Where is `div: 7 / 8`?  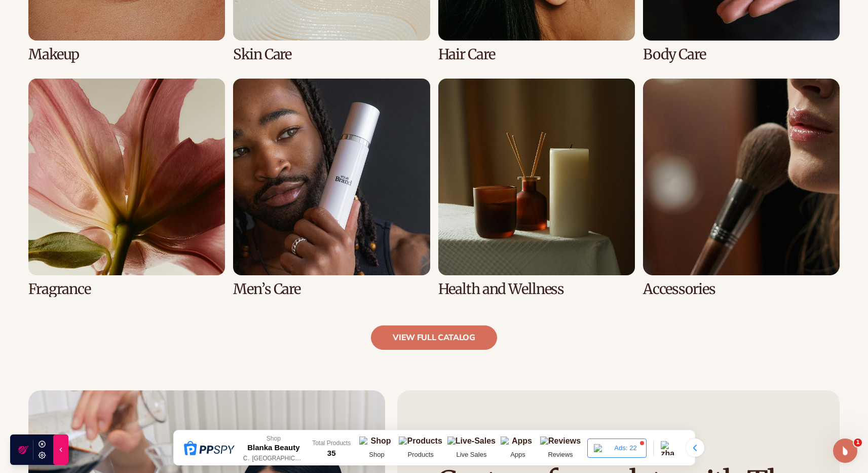
div: 7 / 8 is located at coordinates (537, 188).